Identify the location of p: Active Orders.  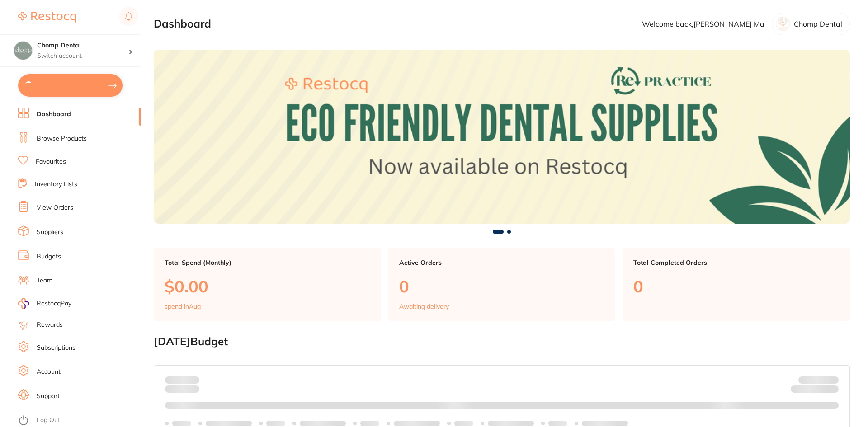
(502, 262).